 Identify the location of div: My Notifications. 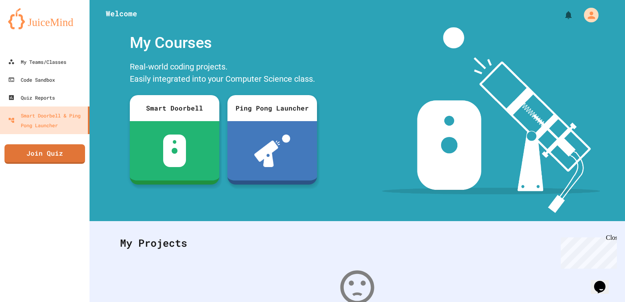
(562, 15).